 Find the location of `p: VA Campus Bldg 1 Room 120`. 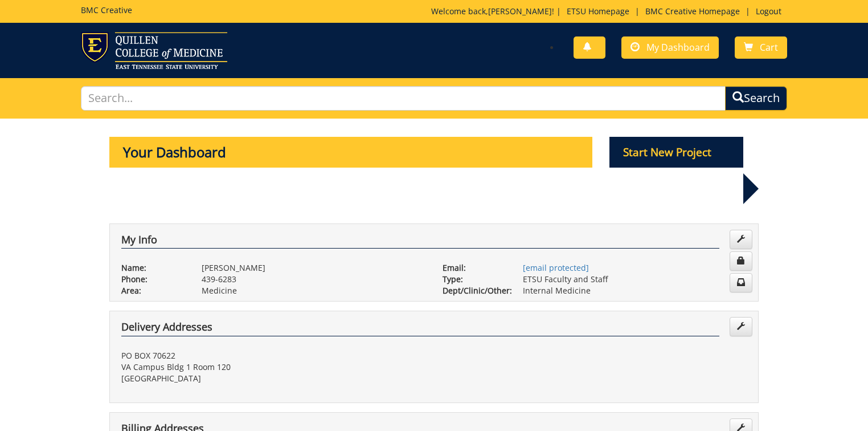

p: VA Campus Bldg 1 Room 120 is located at coordinates (273, 367).